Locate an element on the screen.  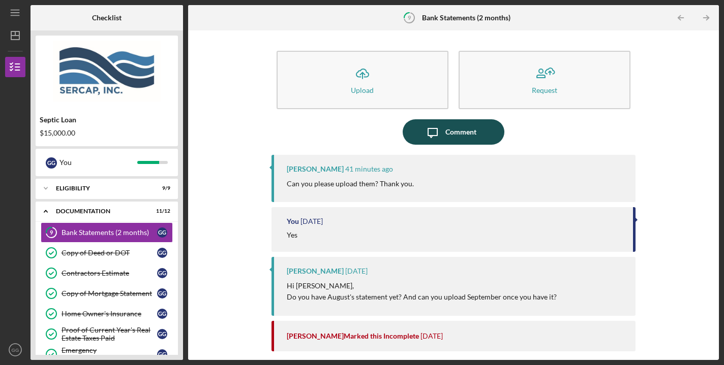
a: Emergency Contacts/ReferralsGG is located at coordinates (107, 355).